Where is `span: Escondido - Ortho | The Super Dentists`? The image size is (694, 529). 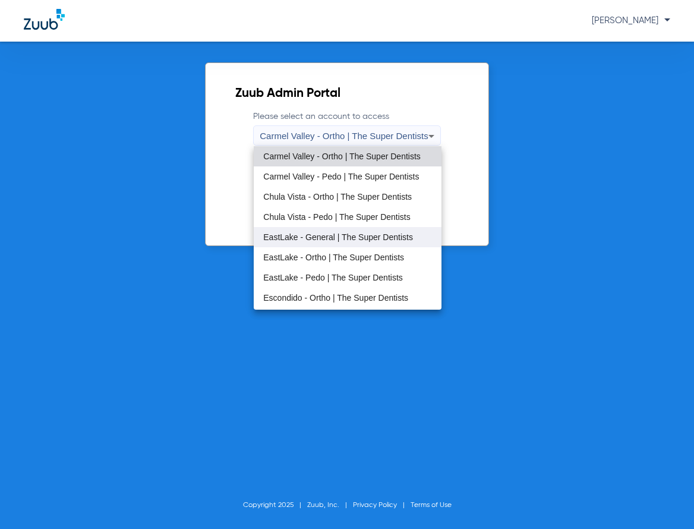
span: Escondido - Ortho | The Super Dentists is located at coordinates (336, 298).